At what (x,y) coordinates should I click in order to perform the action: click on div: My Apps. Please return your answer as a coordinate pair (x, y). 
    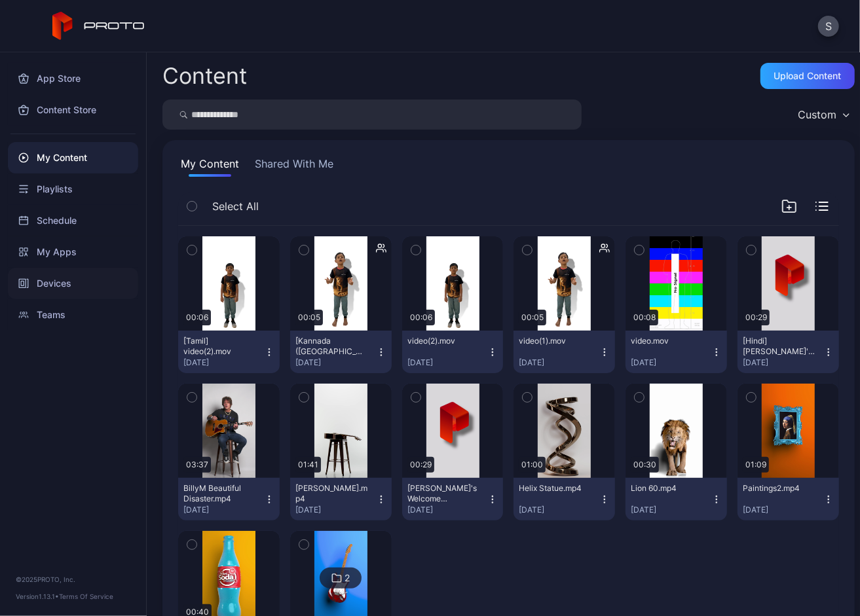
    Looking at the image, I should click on (73, 253).